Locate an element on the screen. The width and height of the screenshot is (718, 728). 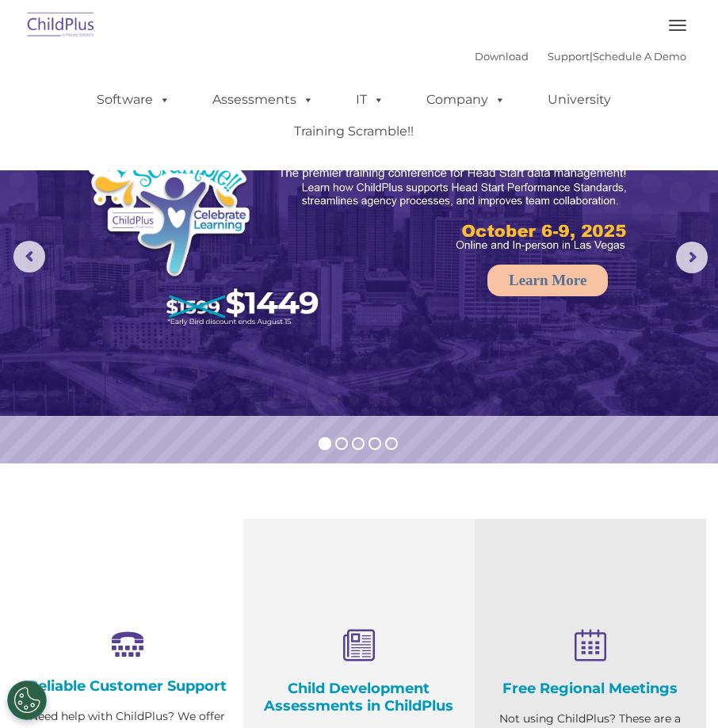
a: Training Scramble!! is located at coordinates (354, 131).